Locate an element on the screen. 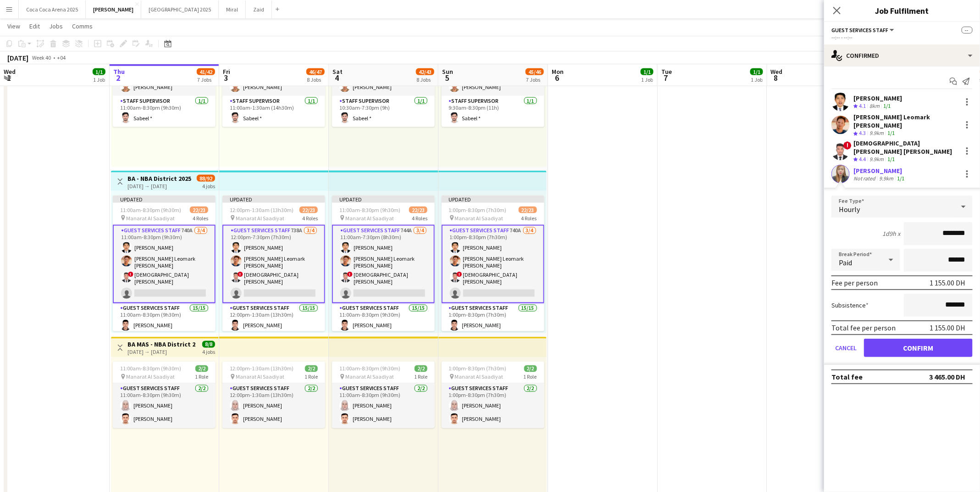  button: Guest Services Staff is located at coordinates (864, 30).